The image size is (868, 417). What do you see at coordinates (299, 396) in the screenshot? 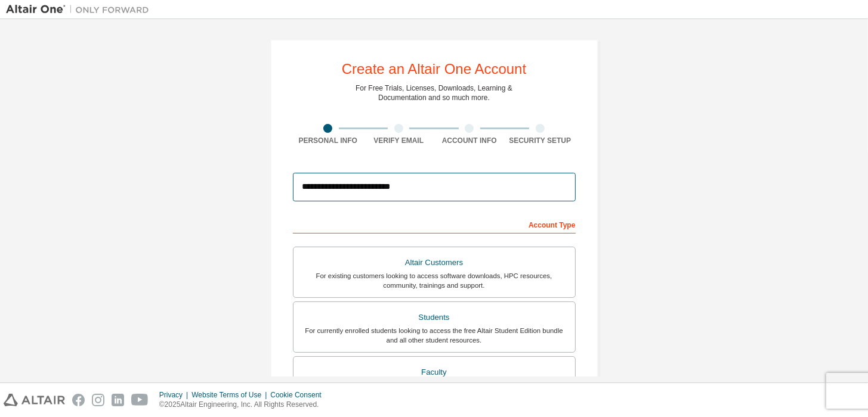
I see `div: Cookie Consent` at bounding box center [299, 396].